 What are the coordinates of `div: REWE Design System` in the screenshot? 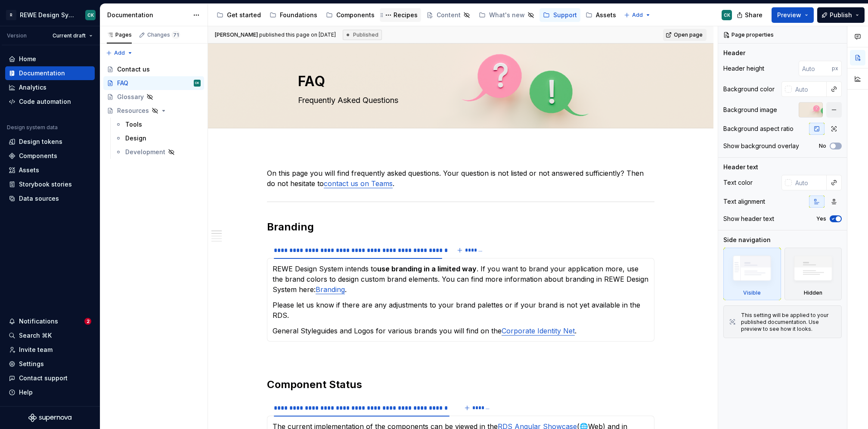 It's located at (47, 15).